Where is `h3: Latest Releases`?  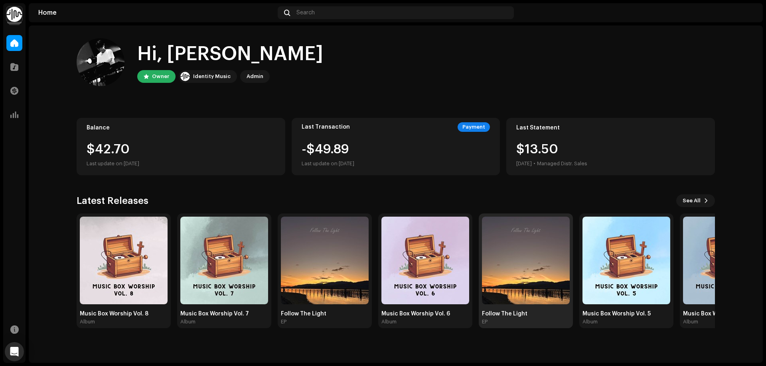 h3: Latest Releases is located at coordinates (112, 201).